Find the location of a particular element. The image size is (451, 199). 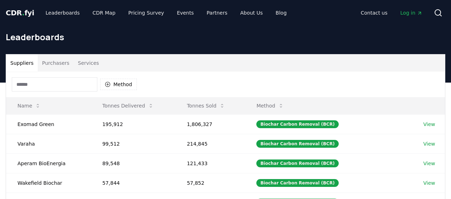

td: Aperam BioEnergia is located at coordinates (49, 163).